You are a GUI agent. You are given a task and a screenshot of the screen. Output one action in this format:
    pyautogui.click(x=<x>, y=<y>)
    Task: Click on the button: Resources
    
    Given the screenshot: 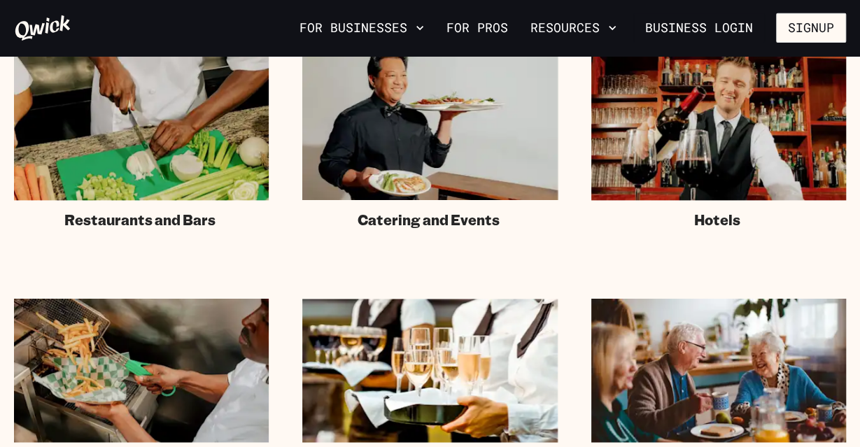 What is the action you would take?
    pyautogui.click(x=573, y=28)
    